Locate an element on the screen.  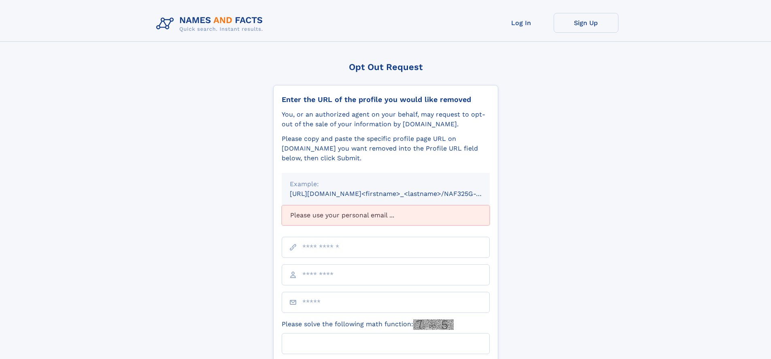
div: Enter the URL of the profile you would like removed is located at coordinates (386, 100).